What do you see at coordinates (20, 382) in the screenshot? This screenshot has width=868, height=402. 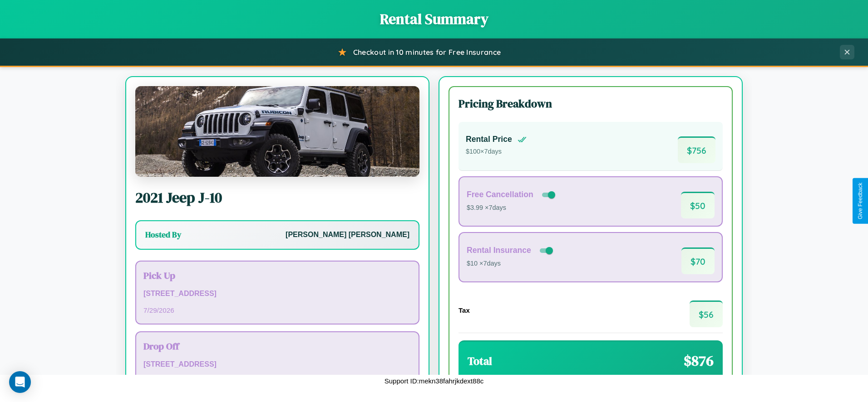 I see `div: Open Intercom Messenger` at bounding box center [20, 382].